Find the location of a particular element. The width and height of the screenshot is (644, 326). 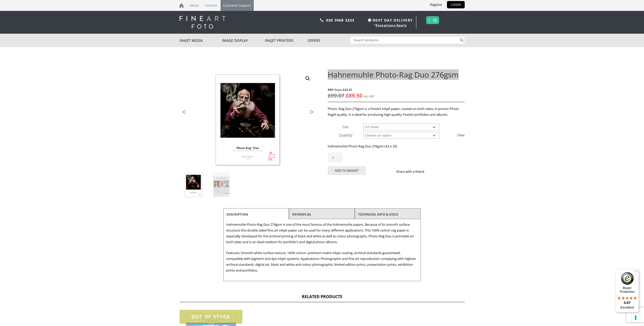

a: Image Display is located at coordinates (243, 40).